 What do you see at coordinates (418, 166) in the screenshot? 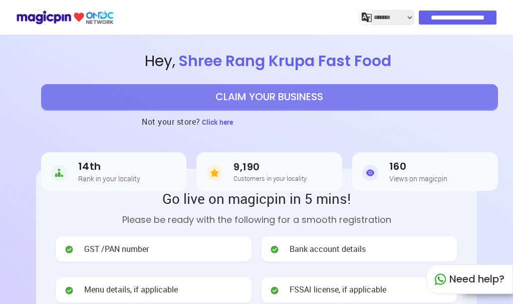
I see `h3: 160` at bounding box center [418, 166].